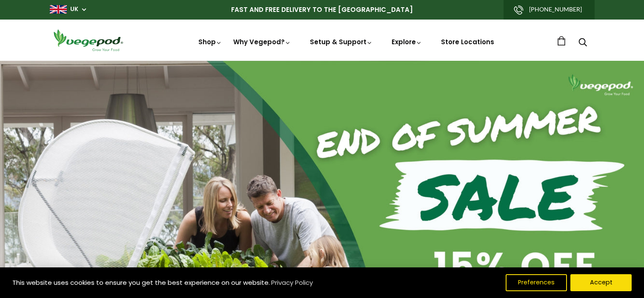  Describe the element at coordinates (74, 9) in the screenshot. I see `a: UK` at that location.